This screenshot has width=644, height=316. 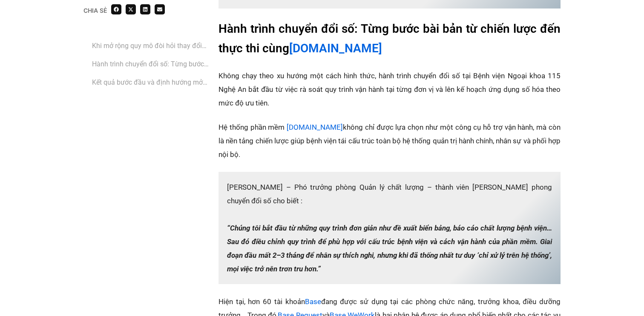 I want to click on a: ‏Kết quả bước đầu và định hướng mở rộng chuyển đổi số, so click(x=151, y=82).